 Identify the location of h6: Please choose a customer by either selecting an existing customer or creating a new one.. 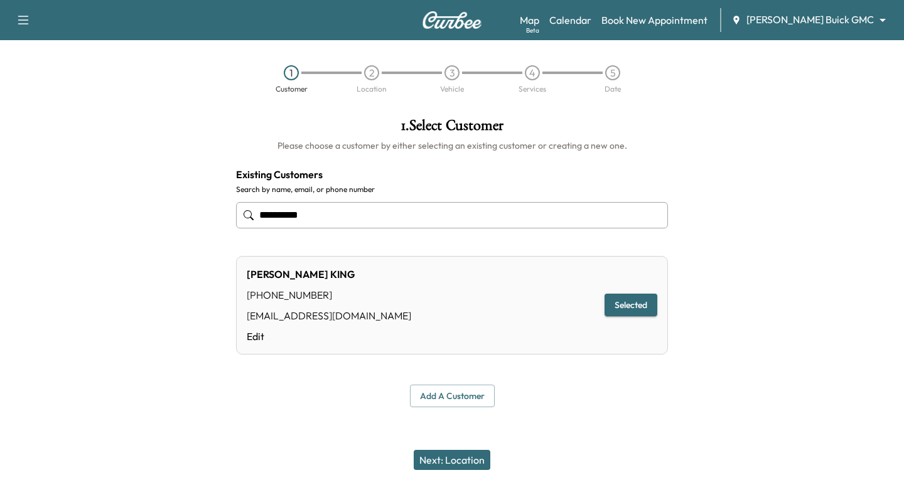
(452, 146).